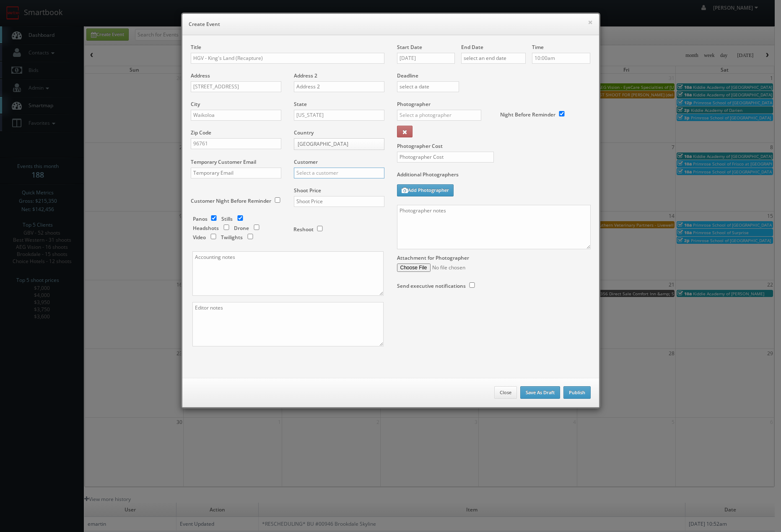  What do you see at coordinates (528, 114) in the screenshot?
I see `label: Night Before Reminder` at bounding box center [528, 114].